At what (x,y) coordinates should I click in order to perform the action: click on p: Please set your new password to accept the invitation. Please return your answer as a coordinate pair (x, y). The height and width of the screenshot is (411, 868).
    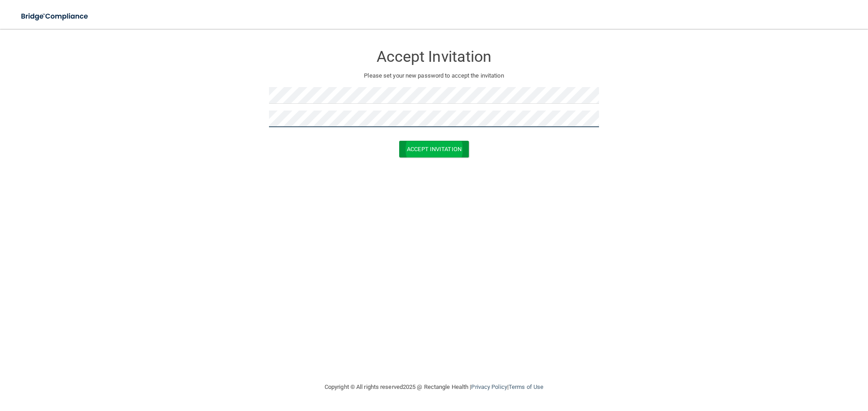
    Looking at the image, I should click on (434, 76).